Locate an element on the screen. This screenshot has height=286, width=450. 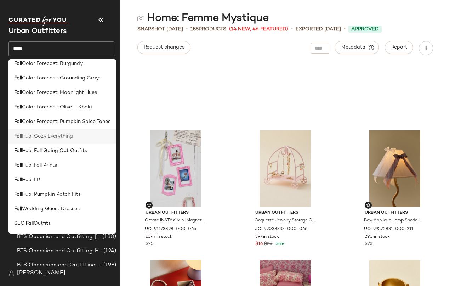
span: Ornate INSTAX MINI Magnetic Frame Set in Pink at Urban Outfitters is located at coordinates (175, 221).